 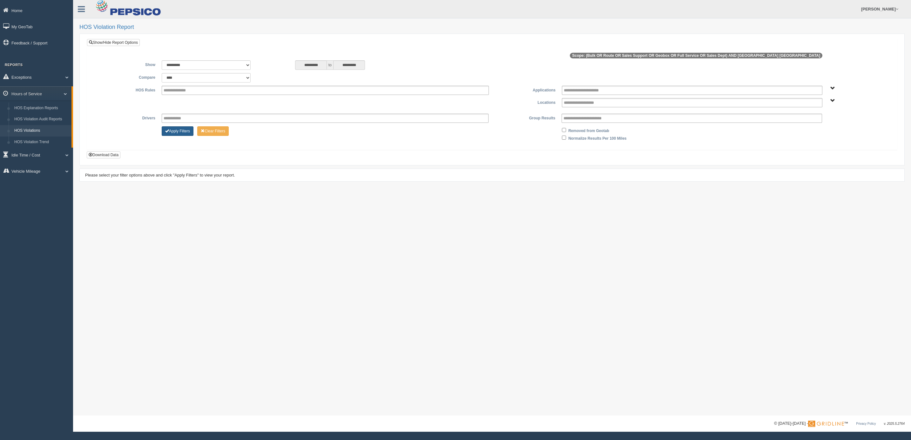 I want to click on span: Please select your filter options above and click "Apply Filters" to view your report., so click(x=160, y=175).